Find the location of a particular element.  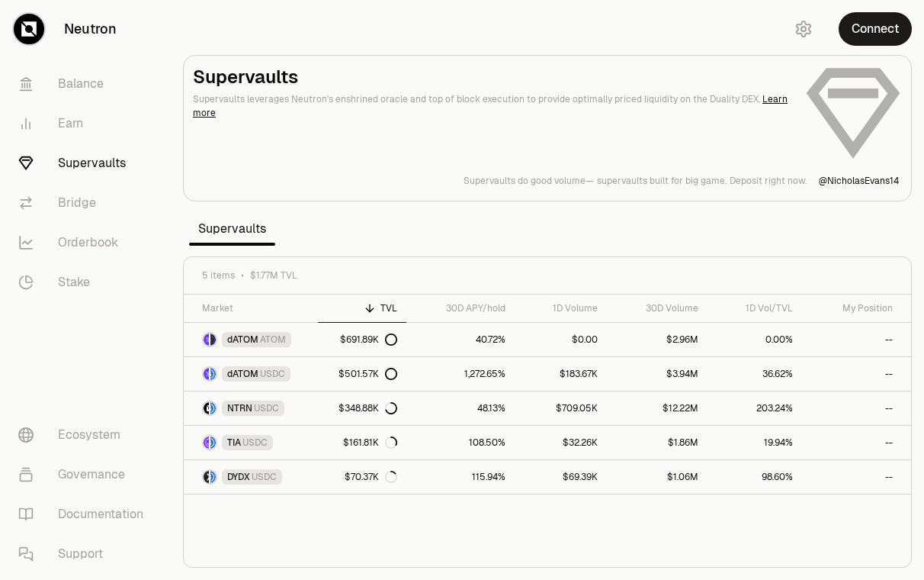

div: $70.37K is located at coordinates (371, 477).